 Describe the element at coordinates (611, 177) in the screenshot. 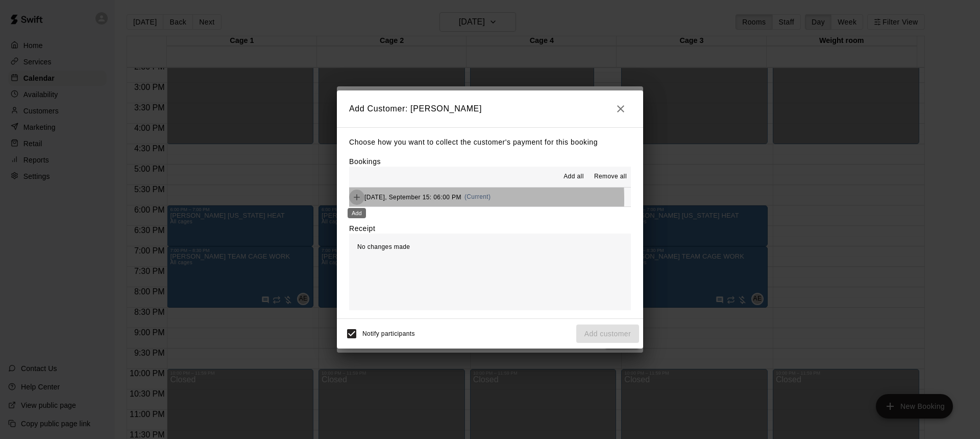

I see `button: Remove all` at that location.